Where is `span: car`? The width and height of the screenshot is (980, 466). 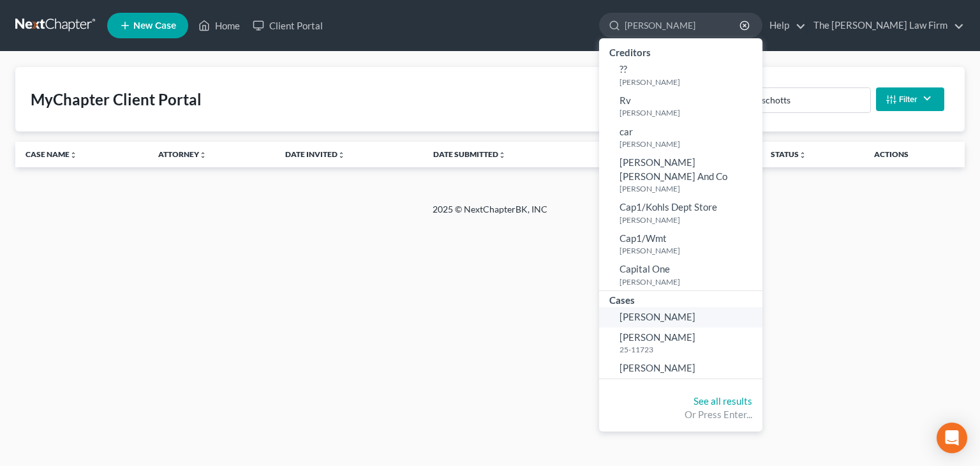
span: car is located at coordinates (626, 132).